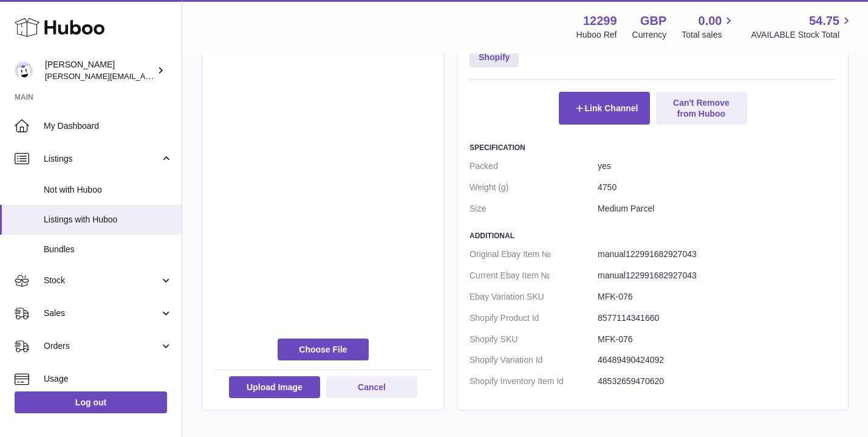 The height and width of the screenshot is (437, 868). I want to click on dt: Shopify Product Id, so click(534, 318).